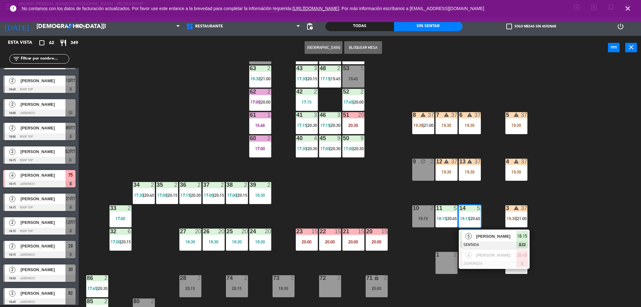 The image size is (641, 307). Describe the element at coordinates (376, 278) in the screenshot. I see `i: lock` at that location.